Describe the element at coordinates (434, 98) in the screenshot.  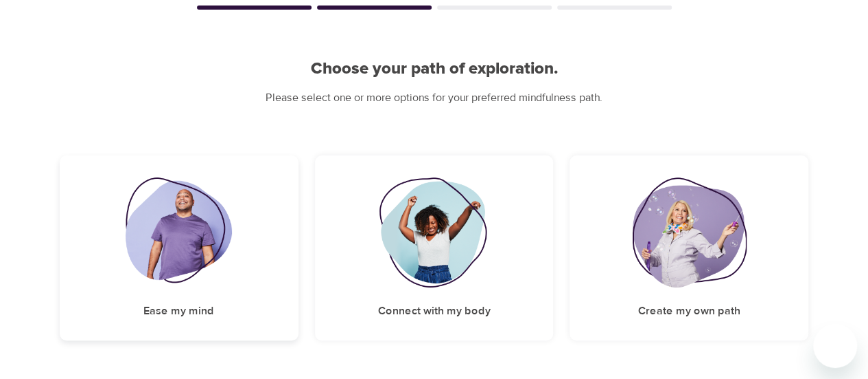
I see `p: Please select one or more options for your preferred mindfulness path.` at that location.